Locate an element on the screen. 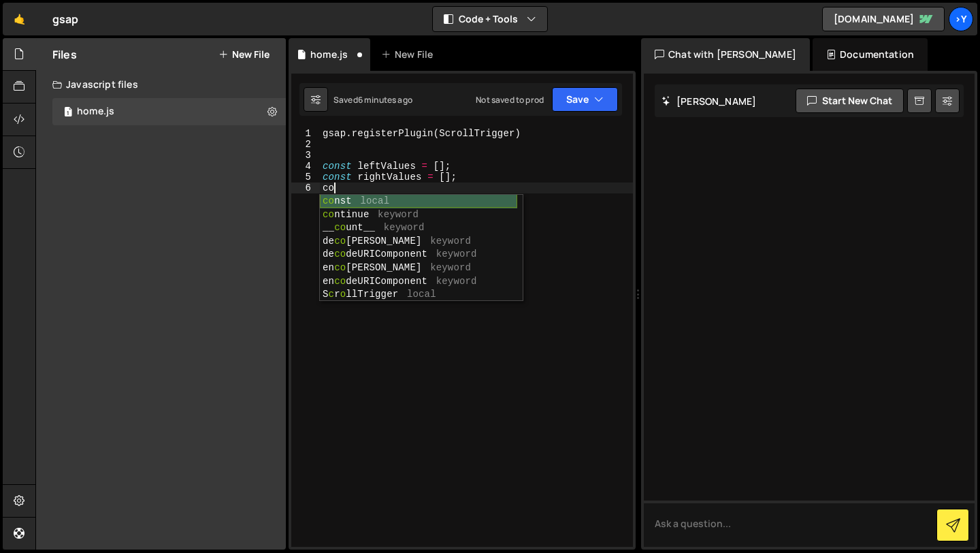  h2: Files is located at coordinates (65, 55).